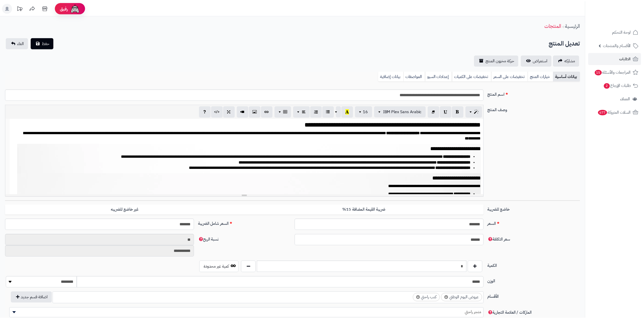 This screenshot has width=644, height=319. I want to click on a: خيارات المنتج, so click(544, 76).